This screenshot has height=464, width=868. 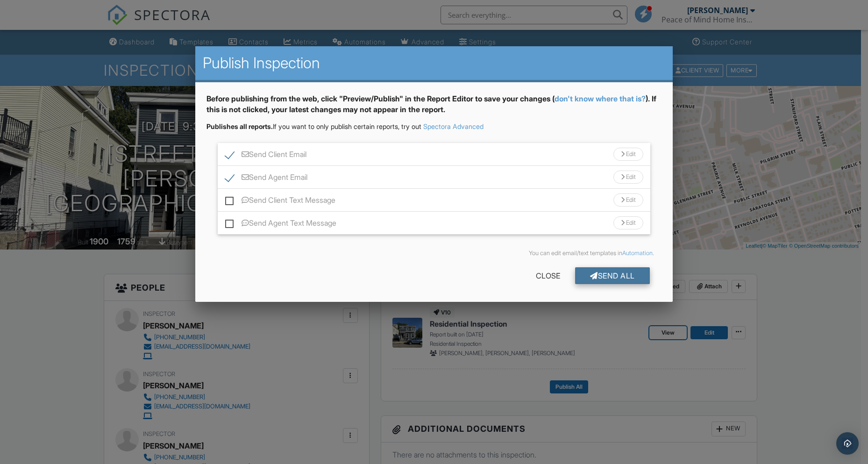 I want to click on span: If you want to only publish certain reports, try out, so click(x=314, y=126).